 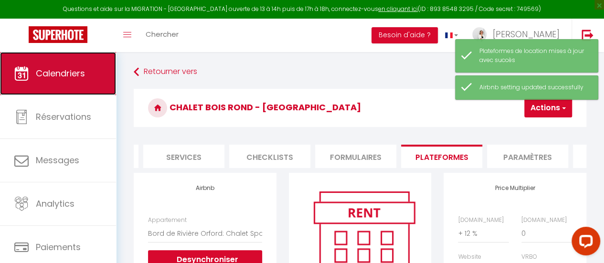 I want to click on div: Airbnb setting updated successfully, so click(x=533, y=87).